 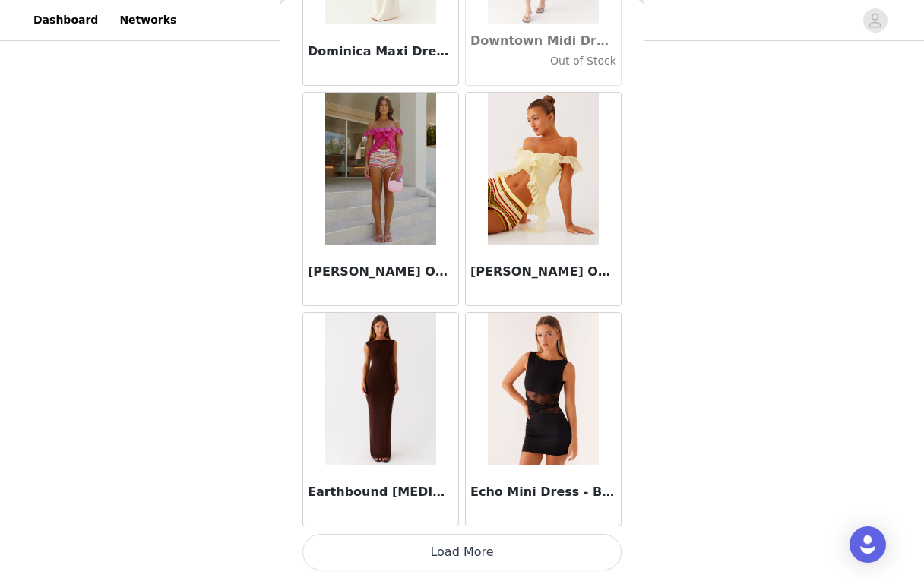 I want to click on h3: Downtown Midi Dress - Black, so click(x=543, y=41).